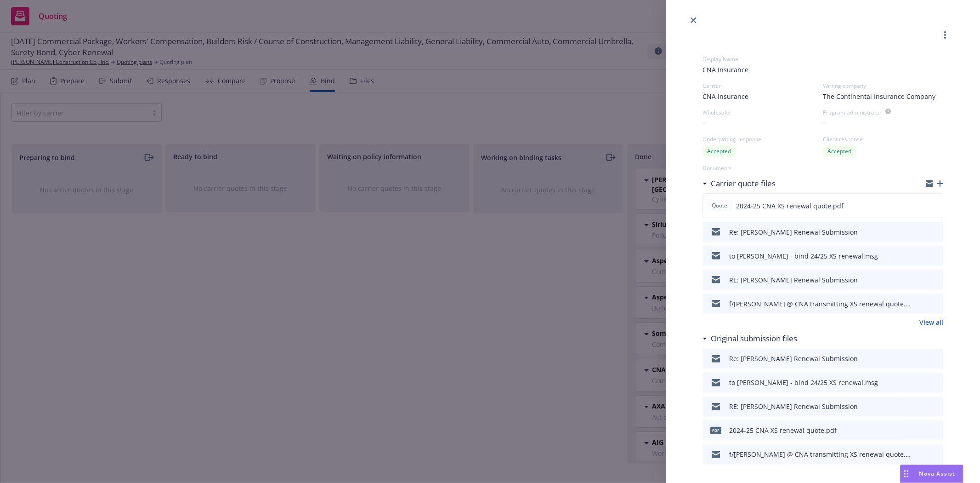 Image resolution: width=980 pixels, height=483 pixels. I want to click on button: Nova Assist, so click(932, 474).